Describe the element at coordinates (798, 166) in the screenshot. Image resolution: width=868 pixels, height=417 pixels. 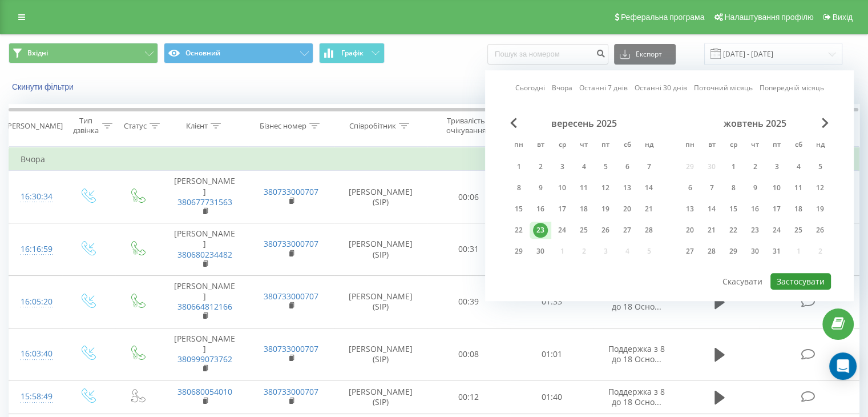
I see `div: 4` at that location.